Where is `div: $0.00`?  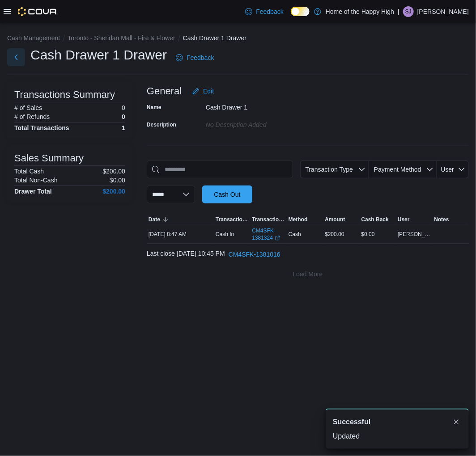
div: $0.00 is located at coordinates (377, 234).